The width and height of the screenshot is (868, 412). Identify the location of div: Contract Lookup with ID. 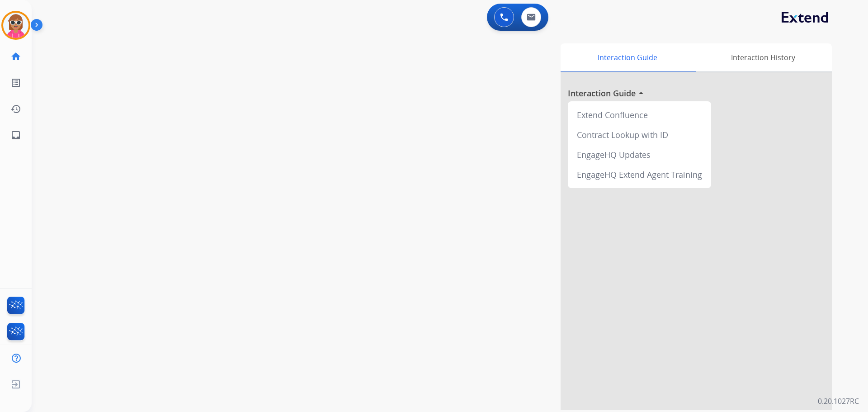
(639, 134).